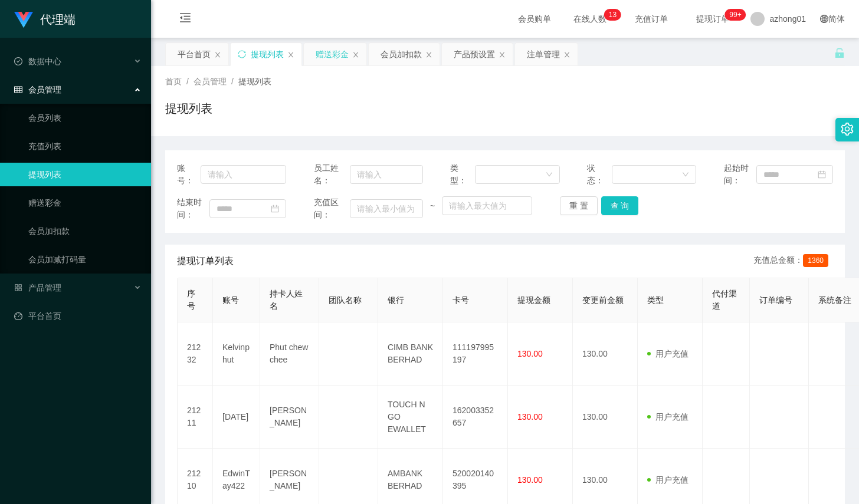  What do you see at coordinates (835, 300) in the screenshot?
I see `span: 系统备注` at bounding box center [835, 300].